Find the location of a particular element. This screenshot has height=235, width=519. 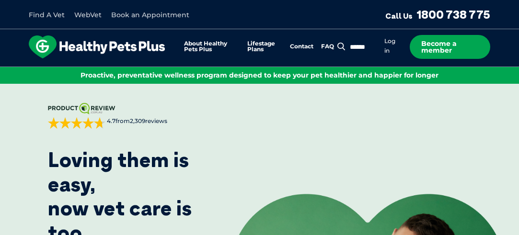

a: FAQ is located at coordinates (328, 47).